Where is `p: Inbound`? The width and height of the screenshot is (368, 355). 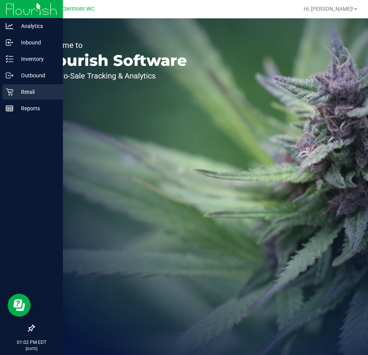
p: Inbound is located at coordinates (36, 43).